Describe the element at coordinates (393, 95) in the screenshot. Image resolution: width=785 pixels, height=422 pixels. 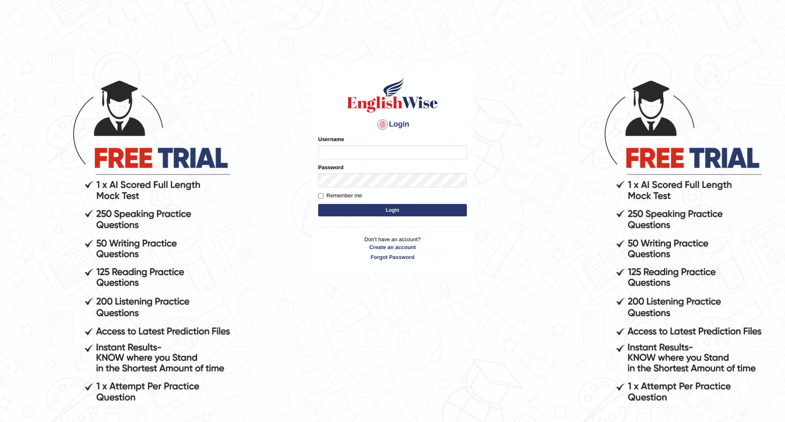
I see `img: Logo of English Wise sign in for intelligent practice with AI` at that location.